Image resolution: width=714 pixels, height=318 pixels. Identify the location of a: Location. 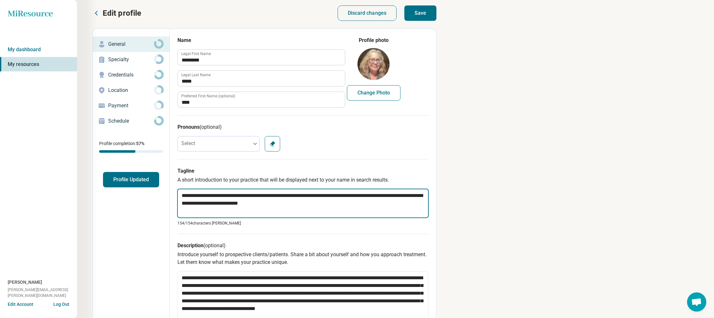
(131, 90).